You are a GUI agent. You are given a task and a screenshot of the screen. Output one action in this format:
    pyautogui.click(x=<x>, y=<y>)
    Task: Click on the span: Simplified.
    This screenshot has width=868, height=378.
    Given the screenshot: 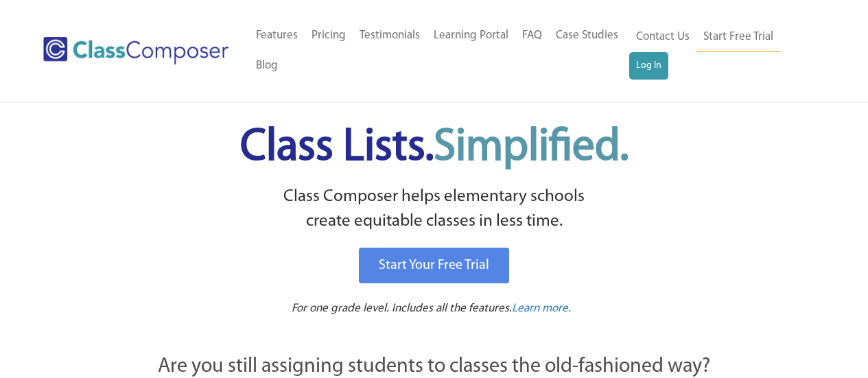 What is the action you would take?
    pyautogui.click(x=531, y=148)
    